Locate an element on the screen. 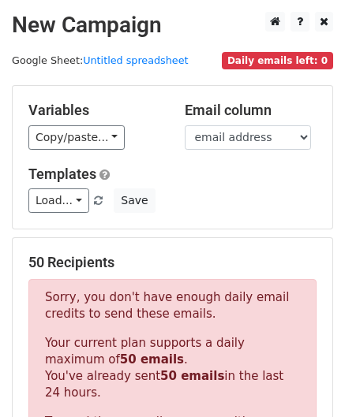  h2: New Campaign is located at coordinates (172, 25).